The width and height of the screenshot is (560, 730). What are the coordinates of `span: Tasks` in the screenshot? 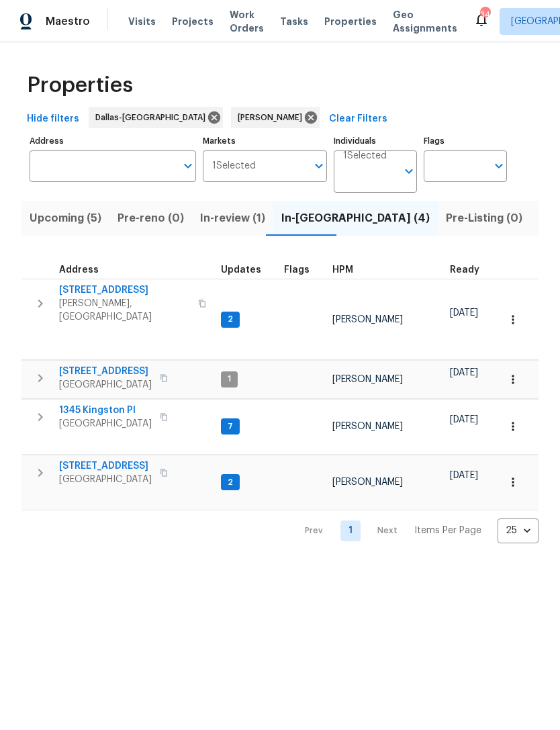 It's located at (294, 22).